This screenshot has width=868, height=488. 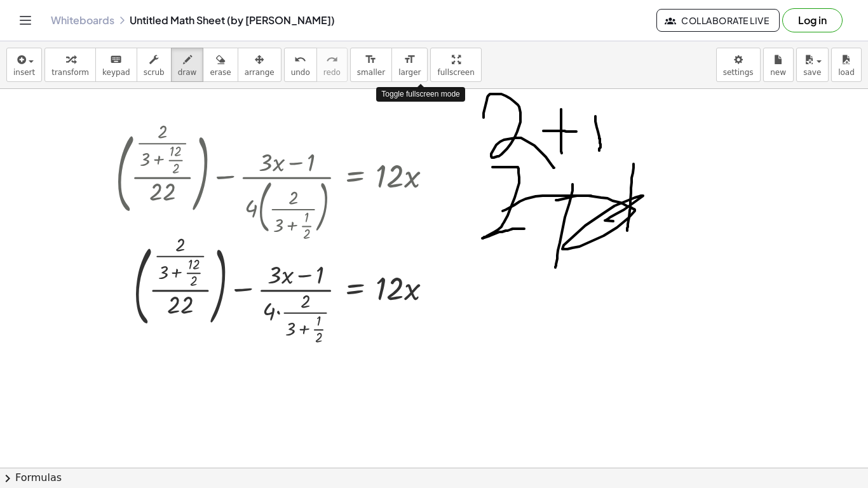 I want to click on button: load, so click(x=846, y=64).